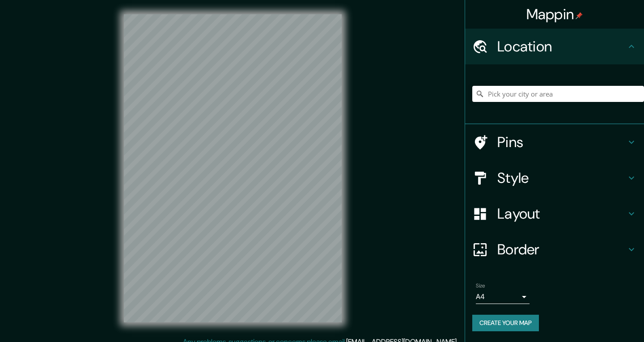 The image size is (644, 342). Describe the element at coordinates (554, 213) in the screenshot. I see `div: Layout` at that location.